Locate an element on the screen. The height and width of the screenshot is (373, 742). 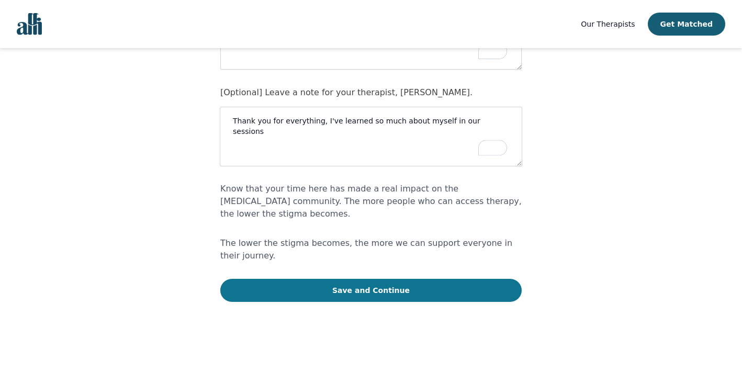
a: Get Matched is located at coordinates (687, 24).